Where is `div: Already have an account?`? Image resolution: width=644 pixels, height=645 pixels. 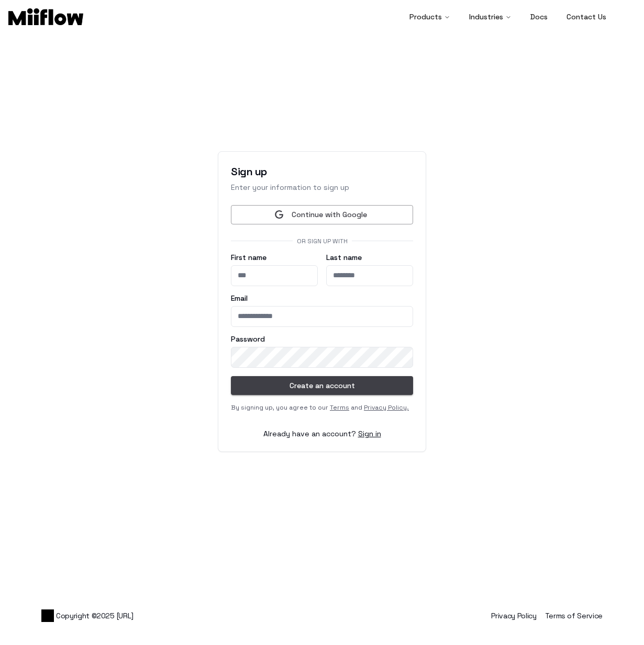 div: Already have an account? is located at coordinates (322, 433).